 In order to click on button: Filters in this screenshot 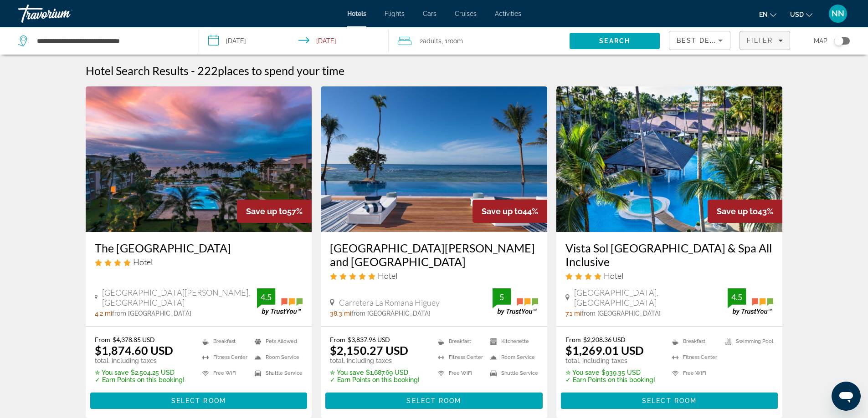, I will do `click(764, 40)`.